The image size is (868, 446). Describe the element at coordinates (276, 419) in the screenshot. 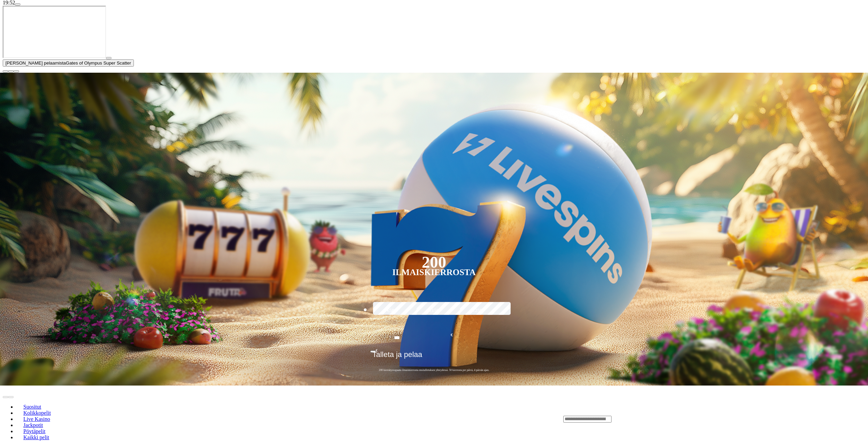

I see `nav: Lobby` at that location.